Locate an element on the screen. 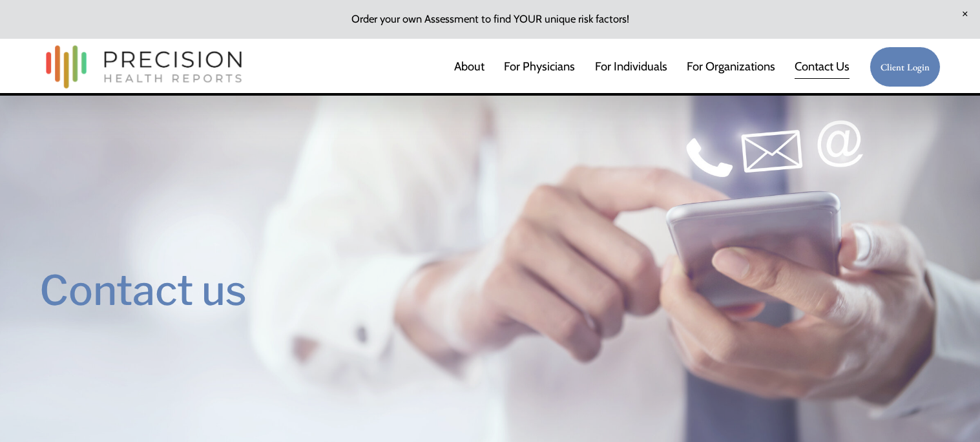 The height and width of the screenshot is (442, 980). a: About is located at coordinates (469, 66).